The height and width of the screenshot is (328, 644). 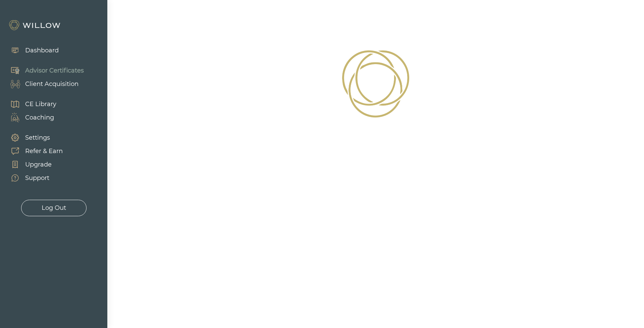 What do you see at coordinates (33, 151) in the screenshot?
I see `a: Refer & Earn` at bounding box center [33, 151].